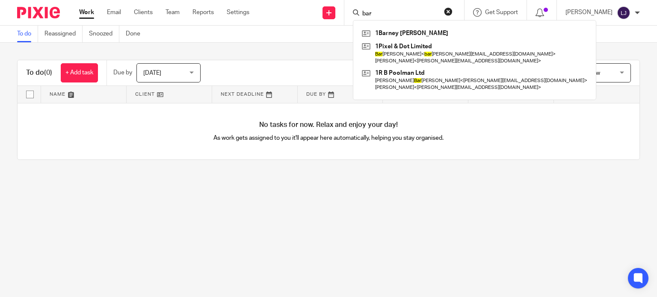  Describe the element at coordinates (203, 12) in the screenshot. I see `a: Reports` at that location.